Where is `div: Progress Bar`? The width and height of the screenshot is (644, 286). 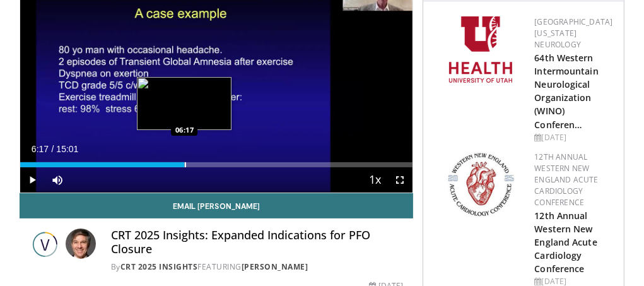
div: Progress Bar is located at coordinates (216, 165).